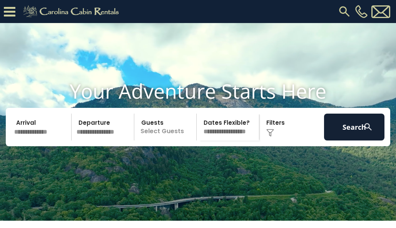  Describe the element at coordinates (270, 133) in the screenshot. I see `img: filter--v1.png` at that location.